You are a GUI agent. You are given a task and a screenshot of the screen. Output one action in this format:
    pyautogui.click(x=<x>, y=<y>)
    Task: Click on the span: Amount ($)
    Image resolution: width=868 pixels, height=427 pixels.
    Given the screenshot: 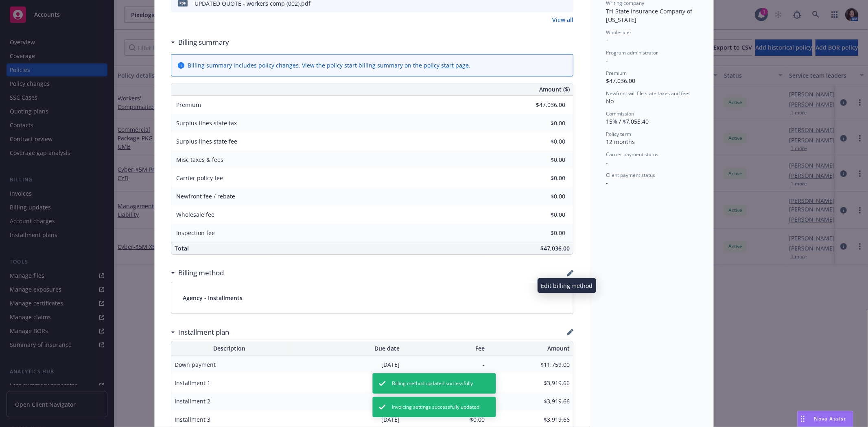 What is the action you would take?
    pyautogui.click(x=554, y=89)
    